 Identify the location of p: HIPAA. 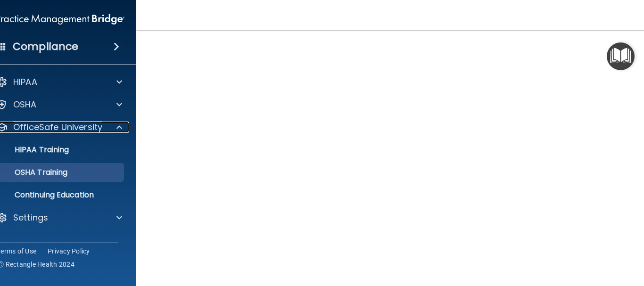
(25, 82).